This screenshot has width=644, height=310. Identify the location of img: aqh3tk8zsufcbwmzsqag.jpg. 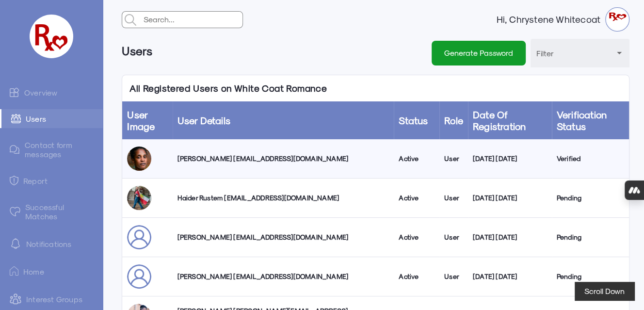
(139, 198).